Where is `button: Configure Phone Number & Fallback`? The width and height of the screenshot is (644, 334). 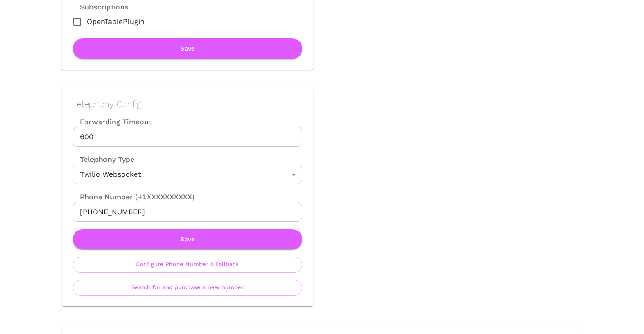 button: Configure Phone Number & Fallback is located at coordinates (187, 264).